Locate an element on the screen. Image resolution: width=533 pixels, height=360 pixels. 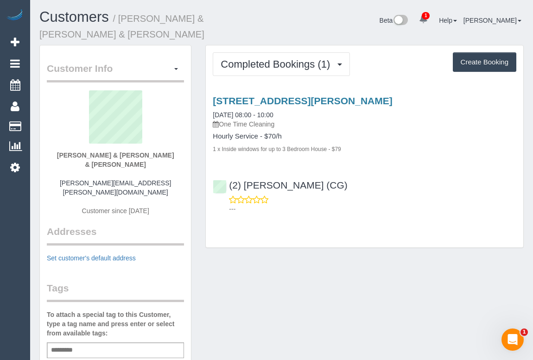
img: Automaid Logo is located at coordinates (15, 16).